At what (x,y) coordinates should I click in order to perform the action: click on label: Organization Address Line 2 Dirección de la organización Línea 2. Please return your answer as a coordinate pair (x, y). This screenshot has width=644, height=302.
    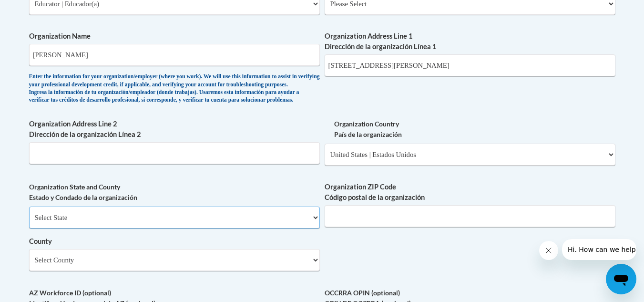
    Looking at the image, I should click on (174, 130).